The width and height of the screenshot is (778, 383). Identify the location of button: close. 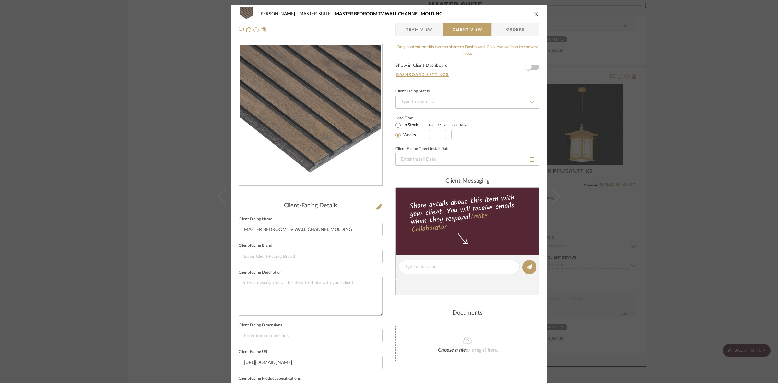
(536, 14).